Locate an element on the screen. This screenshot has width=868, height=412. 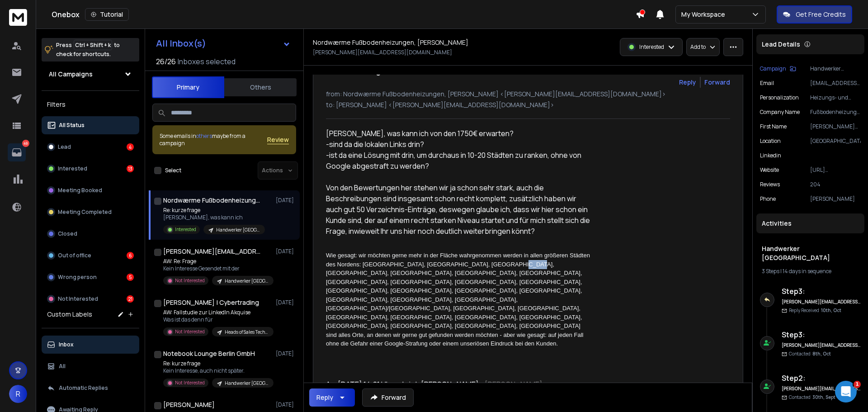
button: All Campaigns is located at coordinates (91, 74).